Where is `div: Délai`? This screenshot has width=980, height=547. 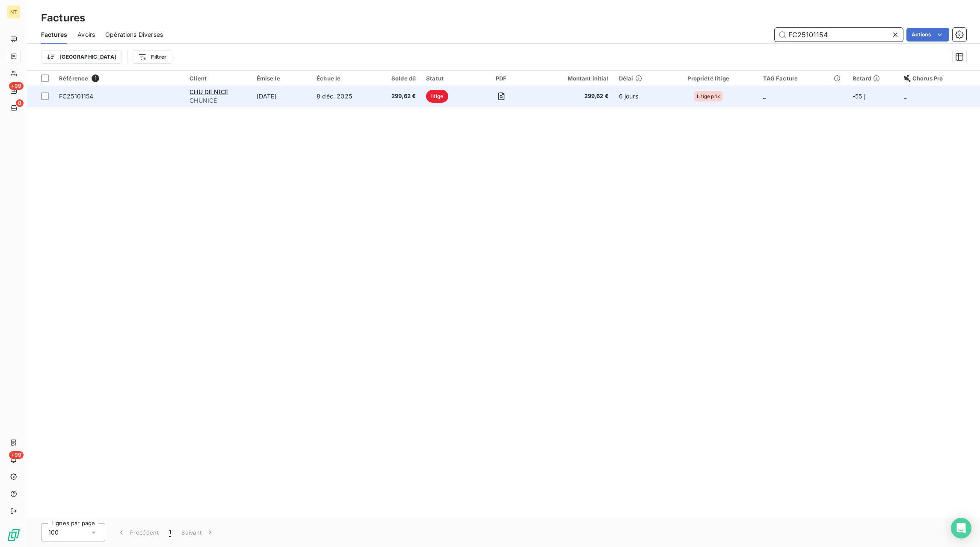
div: Délai is located at coordinates (636, 78).